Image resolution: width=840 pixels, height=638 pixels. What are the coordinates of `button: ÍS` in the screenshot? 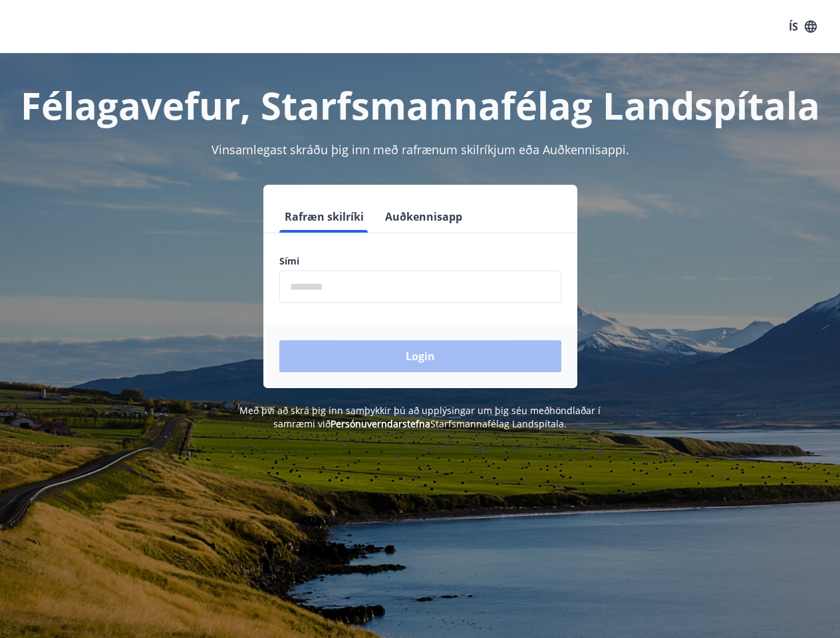 It's located at (802, 27).